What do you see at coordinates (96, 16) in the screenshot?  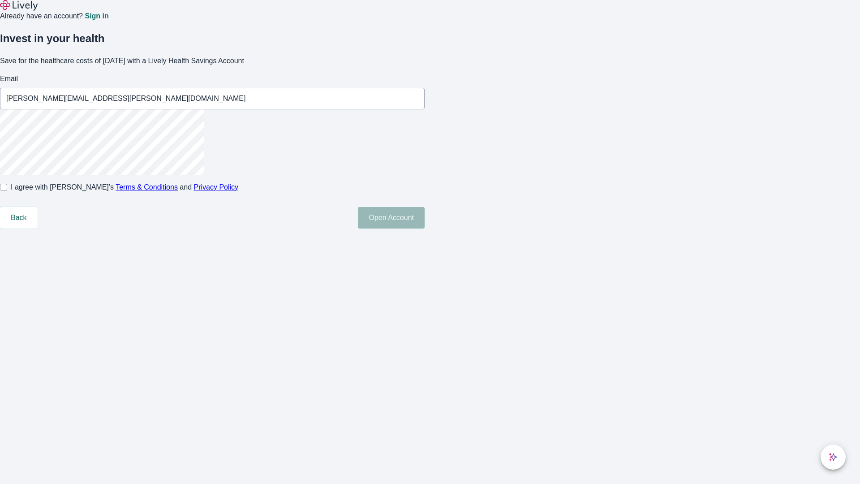 I see `a: Sign in` at bounding box center [96, 16].